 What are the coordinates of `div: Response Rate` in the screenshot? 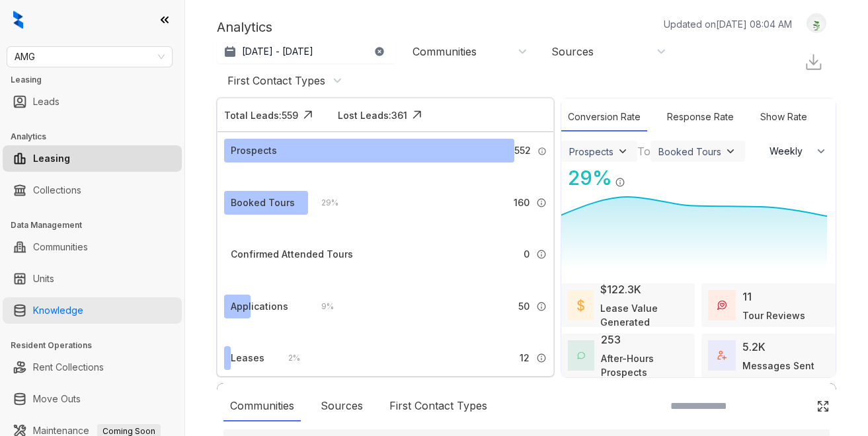 It's located at (700, 117).